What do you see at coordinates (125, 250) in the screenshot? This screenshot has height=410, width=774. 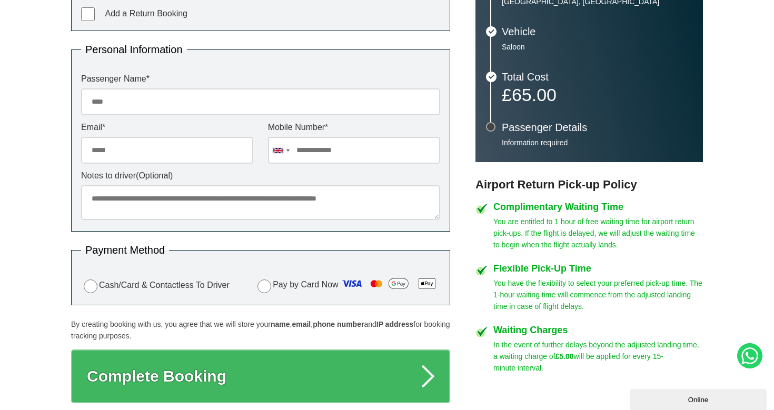 I see `legend: Payment Method` at bounding box center [125, 250].